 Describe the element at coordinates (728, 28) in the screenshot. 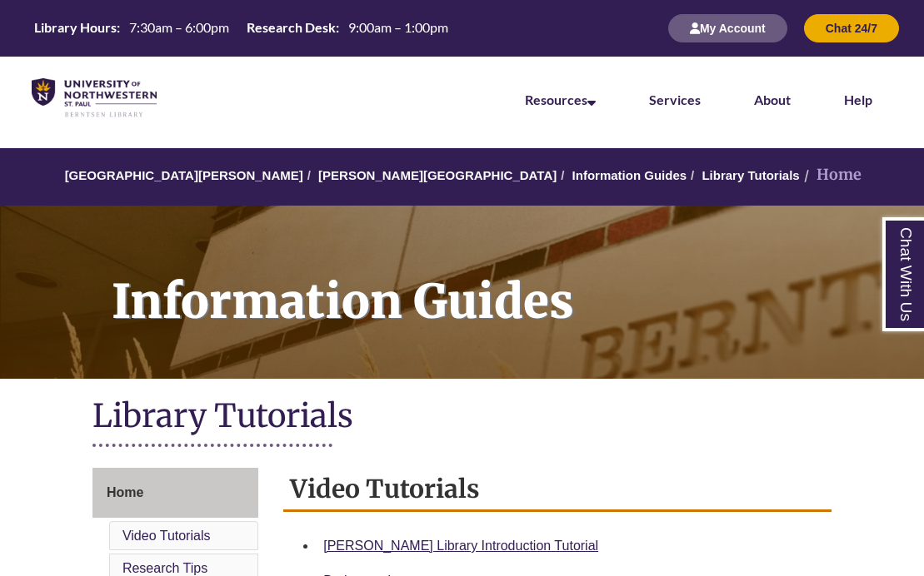

I see `button: My Account` at that location.